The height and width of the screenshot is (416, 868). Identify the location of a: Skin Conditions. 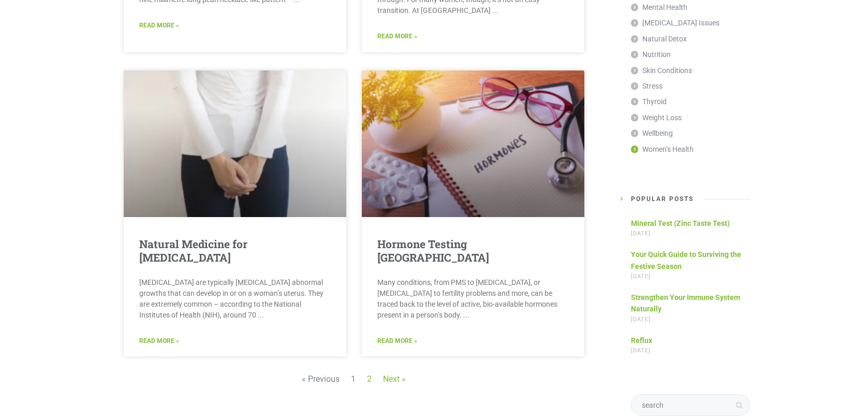
(661, 71).